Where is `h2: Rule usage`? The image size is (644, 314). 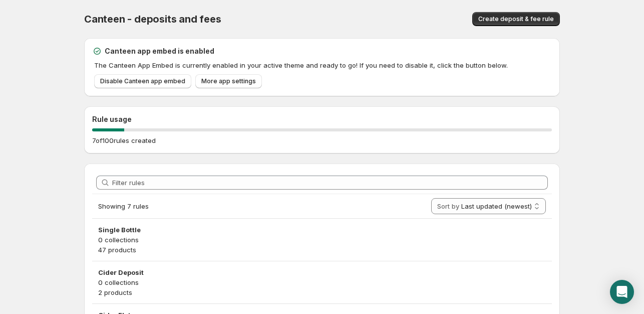
h2: Rule usage is located at coordinates (322, 119).